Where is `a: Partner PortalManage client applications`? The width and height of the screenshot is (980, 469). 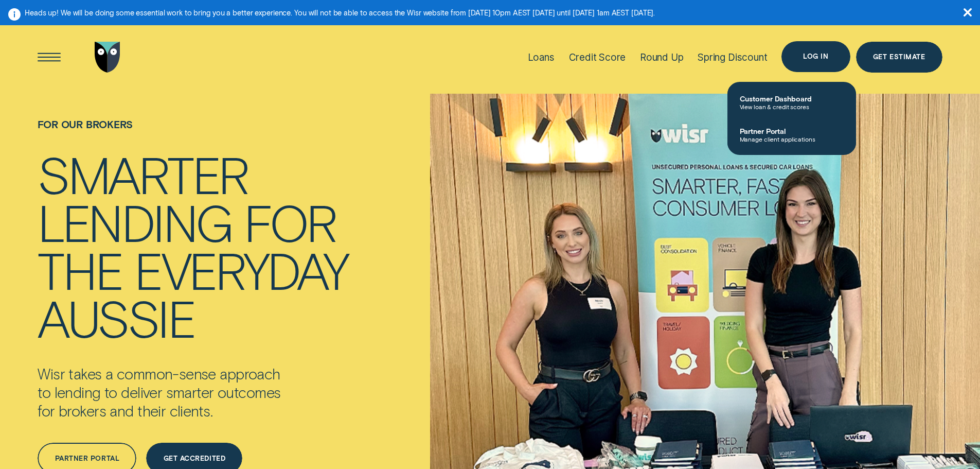
a: Partner PortalManage client applications is located at coordinates (792, 135).